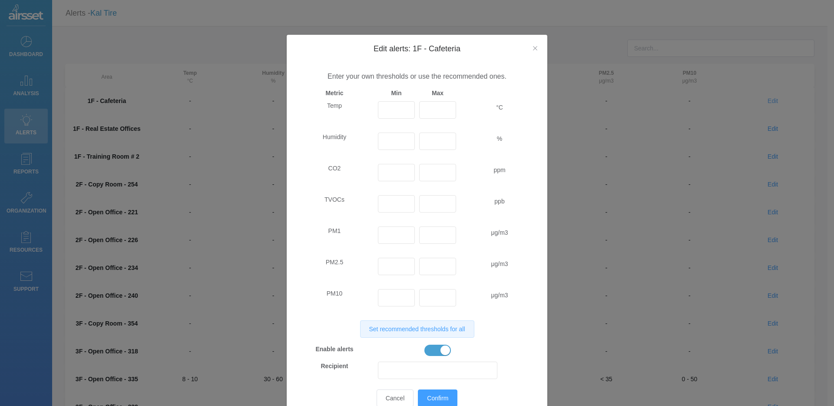 The width and height of the screenshot is (834, 406). What do you see at coordinates (335, 293) in the screenshot?
I see `label: PM10` at bounding box center [335, 293].